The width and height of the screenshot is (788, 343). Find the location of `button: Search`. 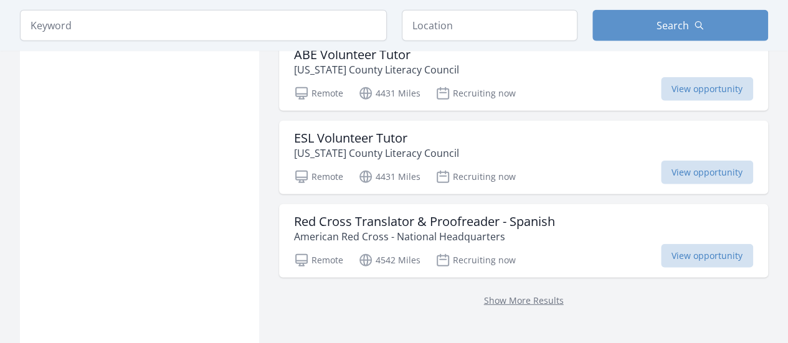

button: Search is located at coordinates (680, 26).